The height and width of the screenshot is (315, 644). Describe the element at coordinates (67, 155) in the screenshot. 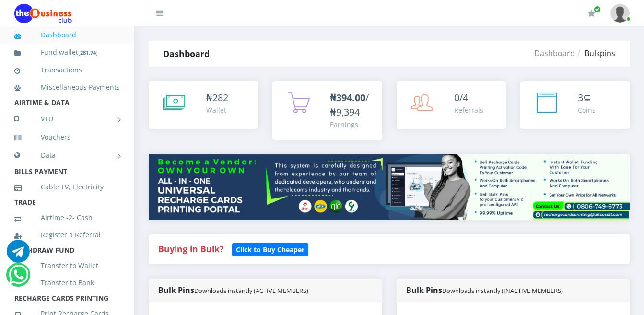

I see `a: Data` at that location.